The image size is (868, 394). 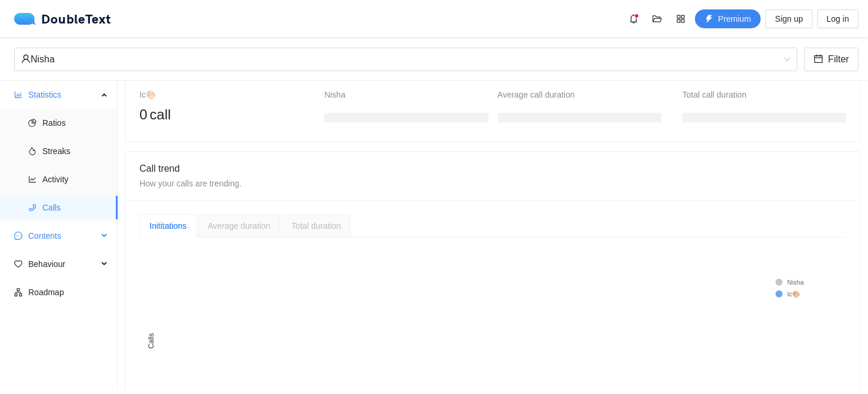 What do you see at coordinates (32, 207) in the screenshot?
I see `span: phone` at bounding box center [32, 207].